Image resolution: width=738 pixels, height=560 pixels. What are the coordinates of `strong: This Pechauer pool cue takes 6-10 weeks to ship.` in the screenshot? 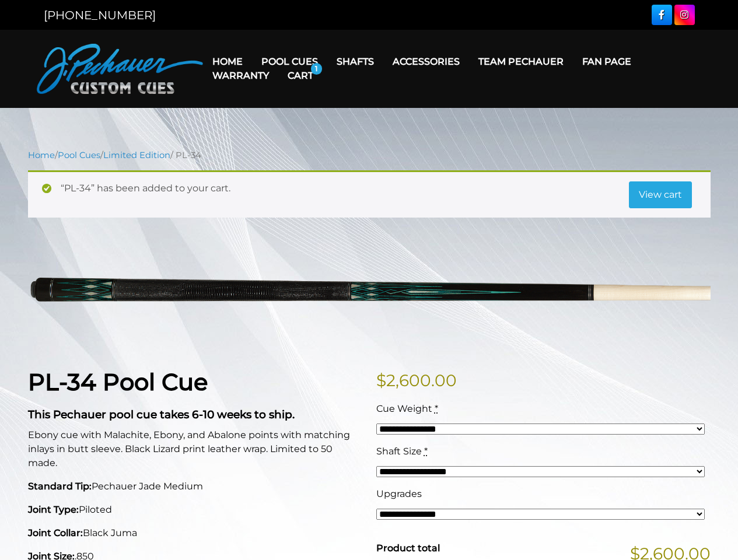 It's located at (161, 414).